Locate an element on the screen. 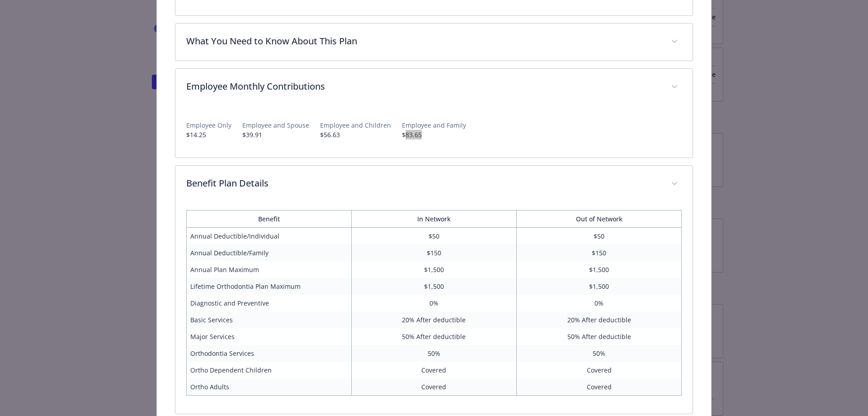 The height and width of the screenshot is (416, 868). p: $83.65 is located at coordinates (434, 134).